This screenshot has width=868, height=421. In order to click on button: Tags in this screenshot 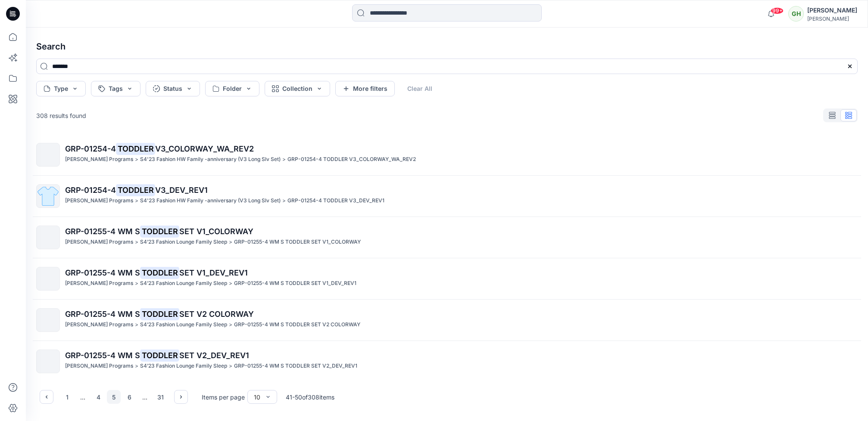, I will do `click(115, 89)`.